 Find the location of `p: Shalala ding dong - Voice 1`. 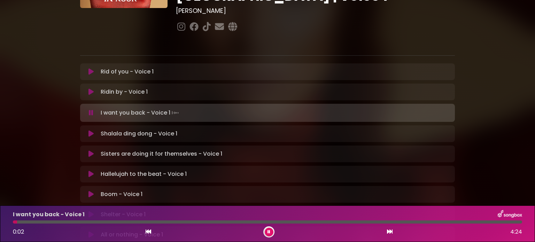

p: Shalala ding dong - Voice 1 is located at coordinates (139, 134).